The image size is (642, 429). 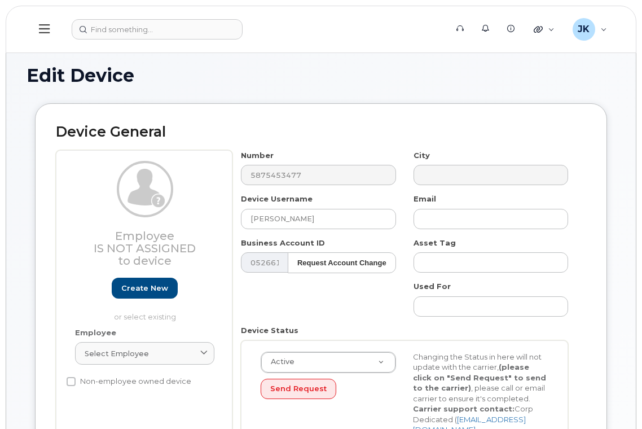 What do you see at coordinates (144, 248) in the screenshot?
I see `span: Is not assigned` at bounding box center [144, 248].